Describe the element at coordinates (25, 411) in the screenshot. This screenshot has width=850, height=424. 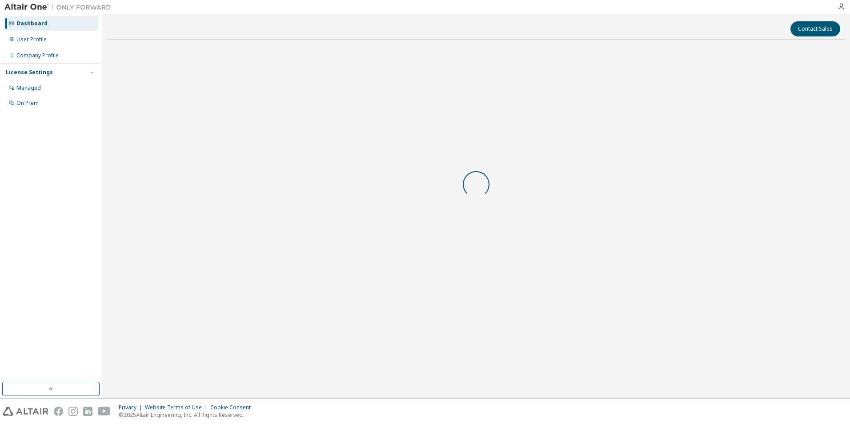
I see `img: altair_logo.svg` at that location.